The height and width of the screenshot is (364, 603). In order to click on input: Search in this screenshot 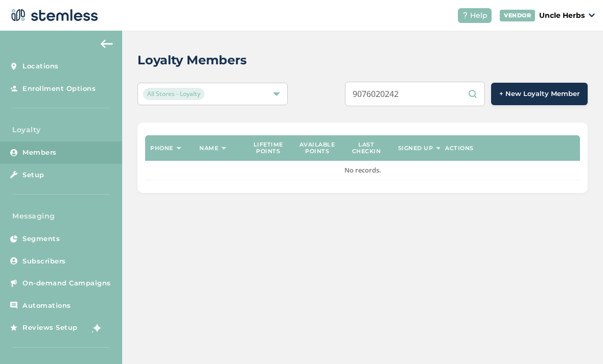, I will do `click(415, 94)`.